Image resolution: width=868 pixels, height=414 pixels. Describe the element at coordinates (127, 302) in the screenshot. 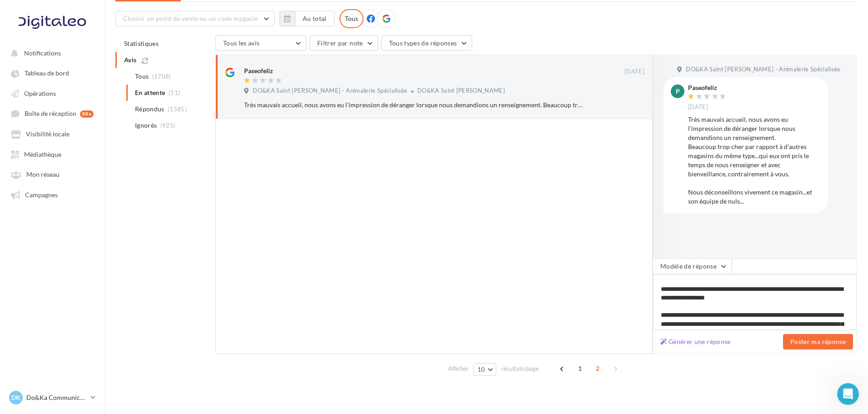

I see `button: Tâches` at that location.